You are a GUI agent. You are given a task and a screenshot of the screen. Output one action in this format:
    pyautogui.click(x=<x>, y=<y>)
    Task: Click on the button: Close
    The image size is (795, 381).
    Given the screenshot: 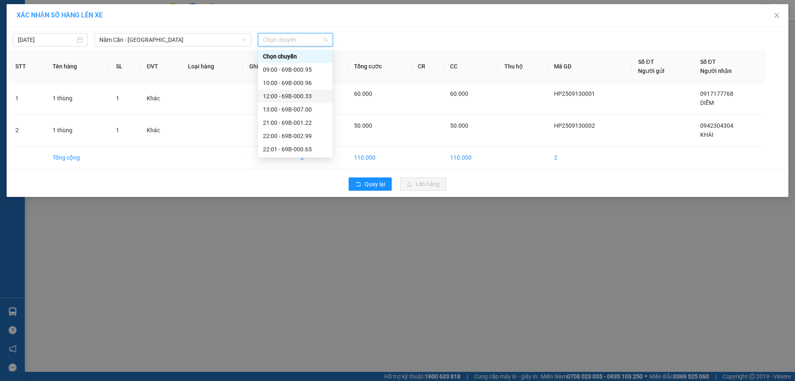 What is the action you would take?
    pyautogui.click(x=777, y=16)
    